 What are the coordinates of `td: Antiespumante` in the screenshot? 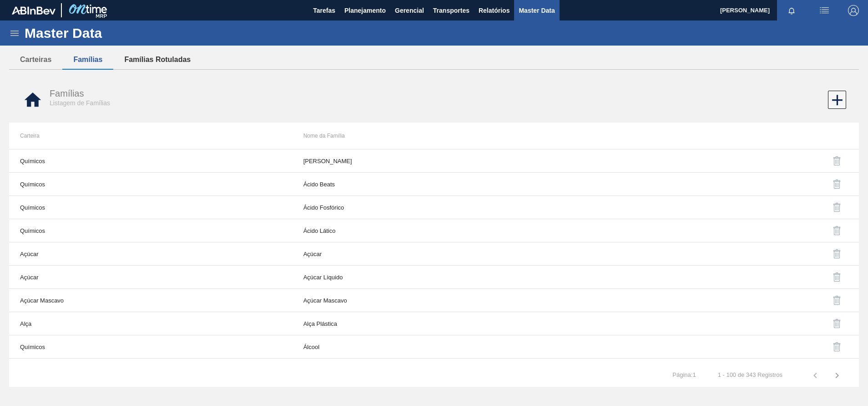 It's located at (434, 369).